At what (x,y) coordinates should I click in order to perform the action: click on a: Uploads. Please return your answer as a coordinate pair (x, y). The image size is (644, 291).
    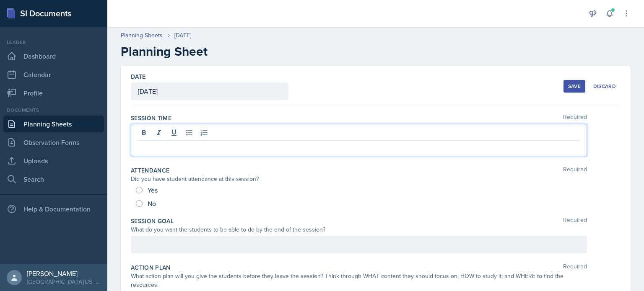
    Looking at the image, I should click on (54, 161).